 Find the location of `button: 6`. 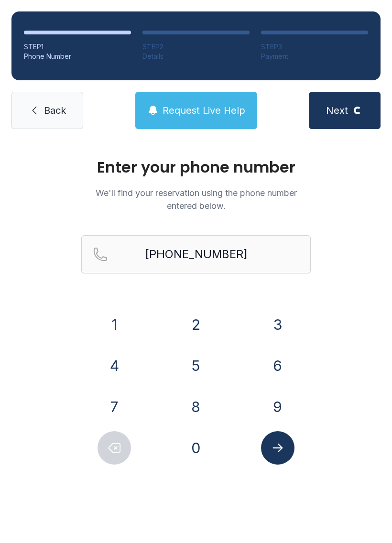

button: 6 is located at coordinates (278, 365).